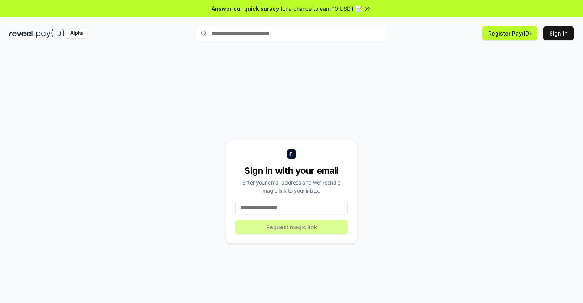 Image resolution: width=583 pixels, height=303 pixels. What do you see at coordinates (245, 8) in the screenshot?
I see `span: Answer our quick survey` at bounding box center [245, 8].